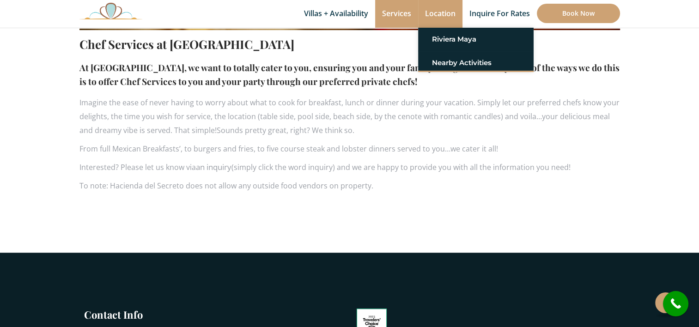 This screenshot has width=699, height=327. What do you see at coordinates (350, 149) in the screenshot?
I see `p: From full Mexican Breakfasts’, to burgers and fries, to five course steak and lobster dinners ser...` at bounding box center [350, 149].